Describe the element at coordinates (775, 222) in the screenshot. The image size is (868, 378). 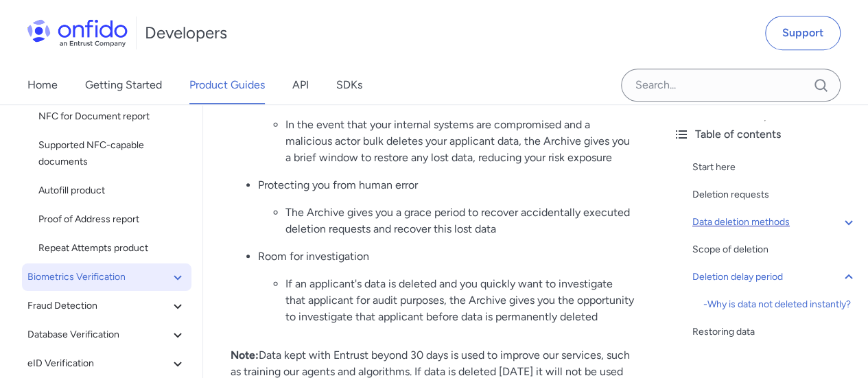
I see `div: Data deletion methods` at that location.